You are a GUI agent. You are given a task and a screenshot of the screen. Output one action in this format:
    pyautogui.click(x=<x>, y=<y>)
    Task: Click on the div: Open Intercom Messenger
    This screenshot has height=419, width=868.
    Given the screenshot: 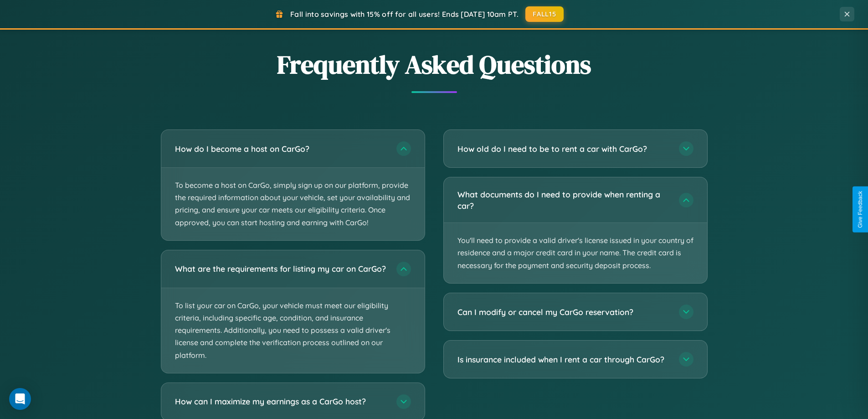 What is the action you would take?
    pyautogui.click(x=20, y=399)
    